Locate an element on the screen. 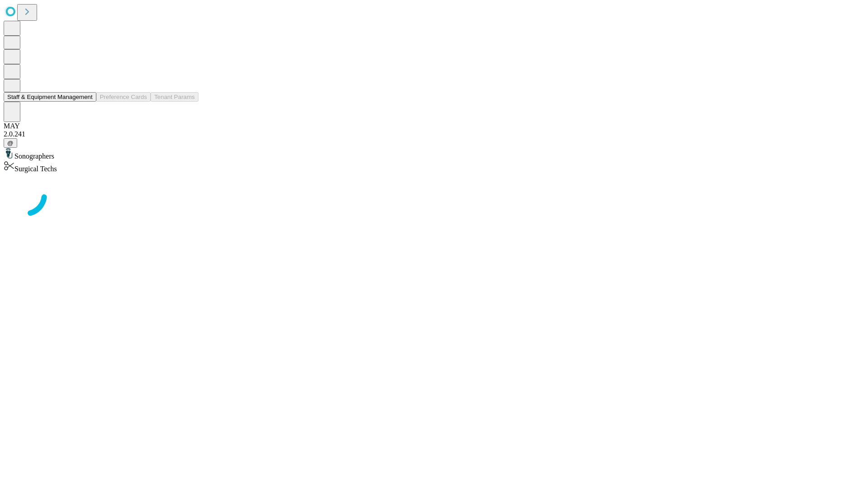  button: Staff & Equipment Management is located at coordinates (50, 97).